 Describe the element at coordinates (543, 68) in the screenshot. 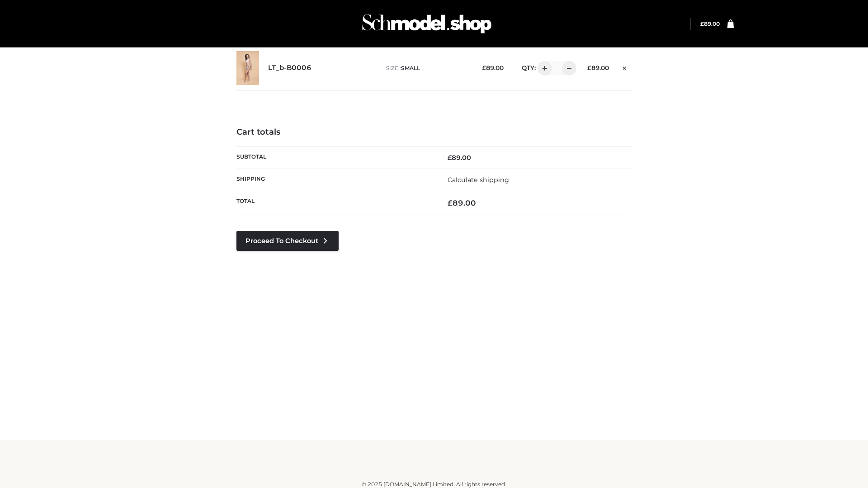

I see `div: QTY:` at that location.